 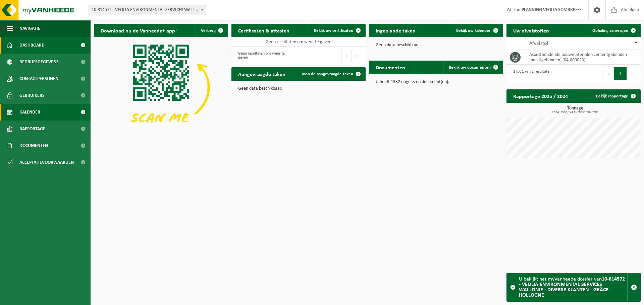 I want to click on span: 2024: 1588,144 t - 2025: 596,670 t, so click(x=575, y=113).